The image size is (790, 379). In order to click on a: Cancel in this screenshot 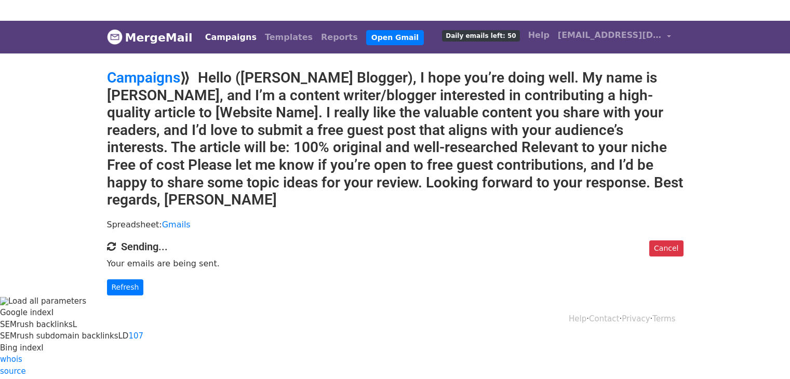, I will do `click(666, 248)`.